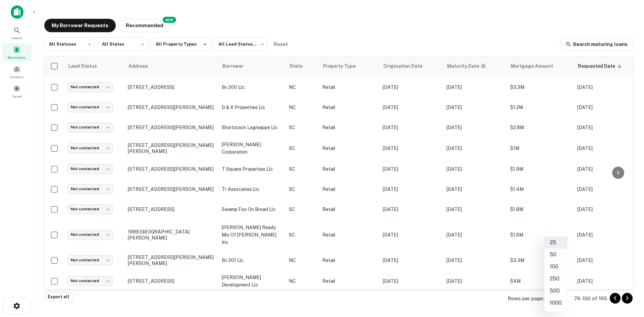 The image size is (644, 317). What do you see at coordinates (555, 243) in the screenshot?
I see `li: 25` at bounding box center [555, 243].